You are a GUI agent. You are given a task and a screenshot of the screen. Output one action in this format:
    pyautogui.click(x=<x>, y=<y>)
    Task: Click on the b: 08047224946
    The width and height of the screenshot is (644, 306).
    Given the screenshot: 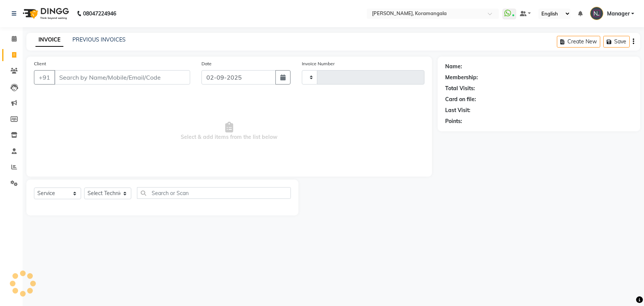 What is the action you would take?
    pyautogui.click(x=100, y=14)
    